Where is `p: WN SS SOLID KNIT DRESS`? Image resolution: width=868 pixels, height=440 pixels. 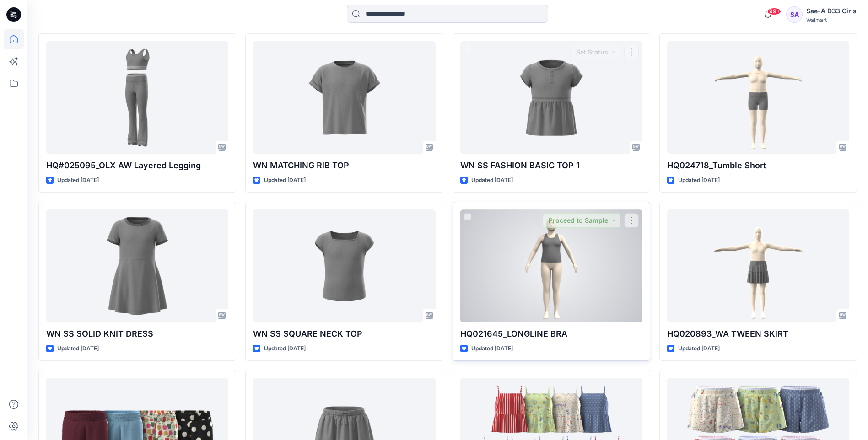
p: WN SS SOLID KNIT DRESS is located at coordinates (137, 334).